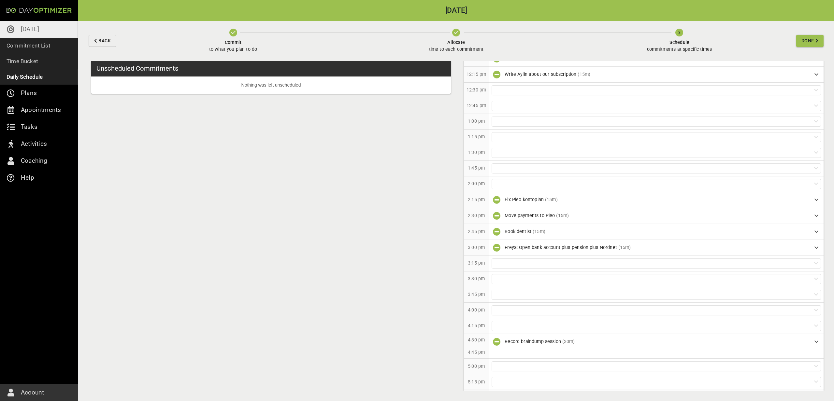 Image resolution: width=834 pixels, height=401 pixels. Describe the element at coordinates (476, 295) in the screenshot. I see `p: 3:45 pm` at that location.